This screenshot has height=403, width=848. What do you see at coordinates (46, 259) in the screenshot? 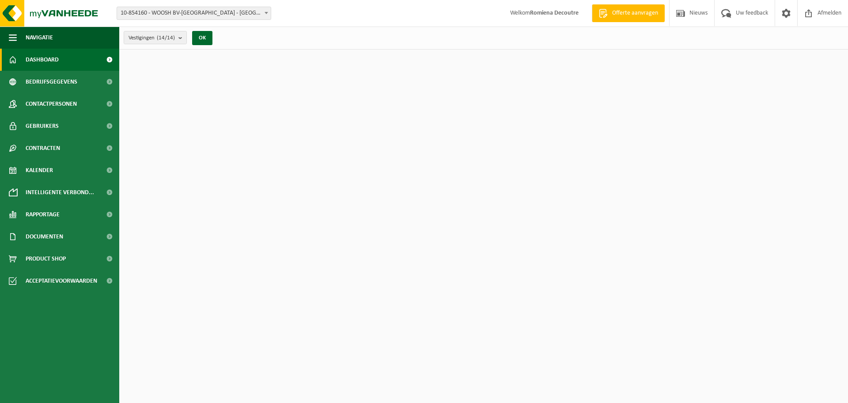
I see `span: Product Shop` at bounding box center [46, 259].